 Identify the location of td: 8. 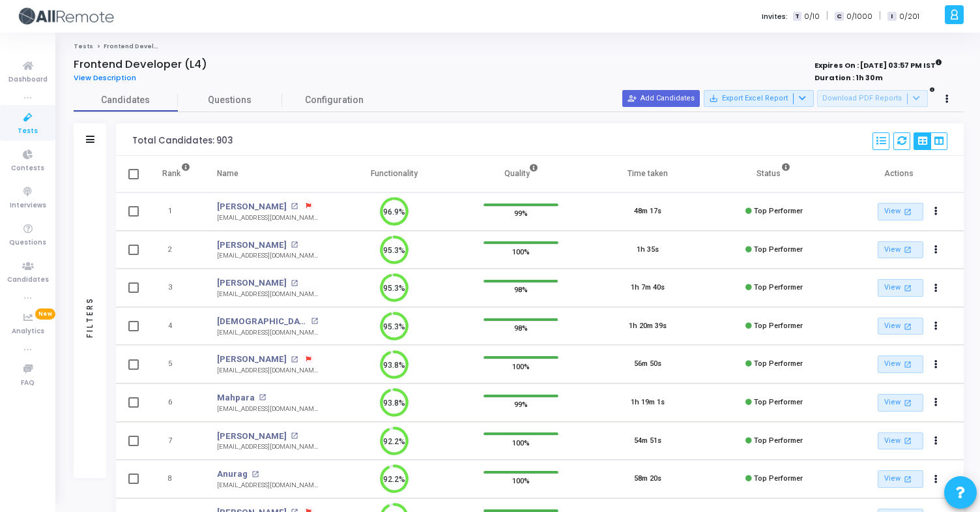
(176, 478).